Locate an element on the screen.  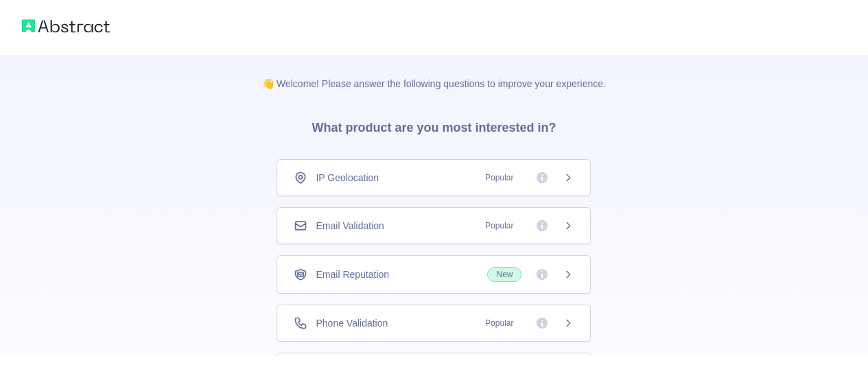
span: Phone Validation is located at coordinates (351, 323).